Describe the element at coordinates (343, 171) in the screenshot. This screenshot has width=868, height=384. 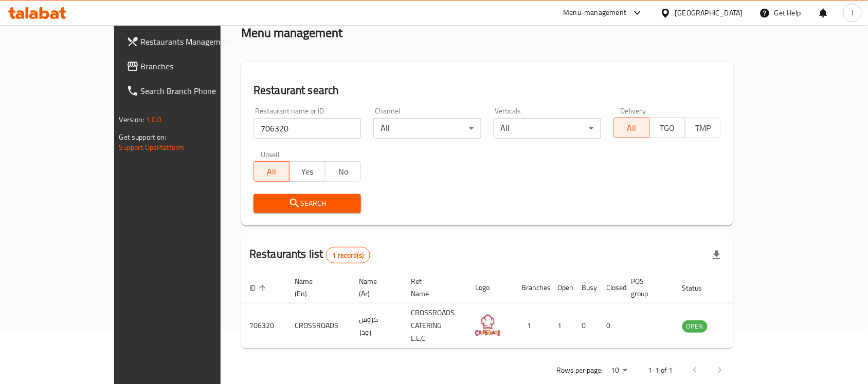
I see `span: No` at that location.